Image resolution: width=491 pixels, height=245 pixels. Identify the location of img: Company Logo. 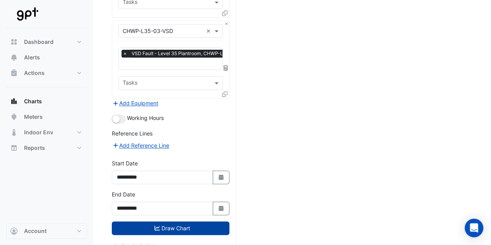
(27, 14).